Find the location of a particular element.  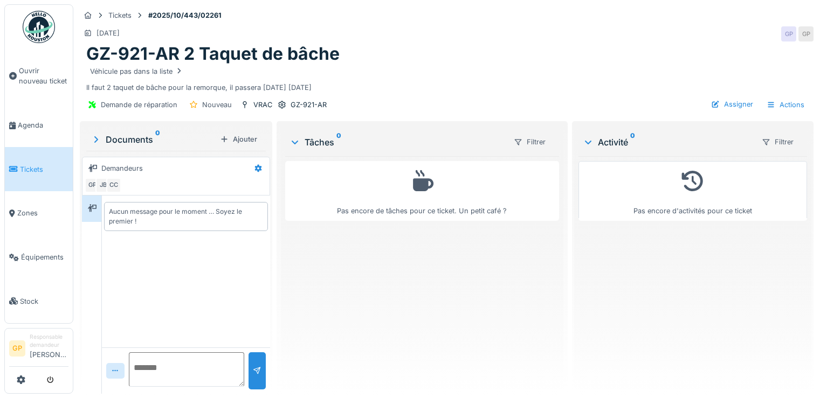

div: Ajouter is located at coordinates (238, 139).